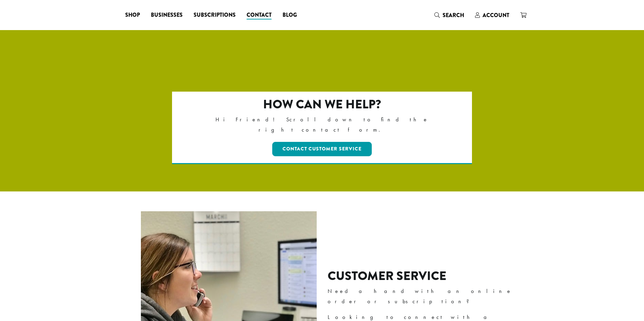 The image size is (644, 321). What do you see at coordinates (425, 276) in the screenshot?
I see `h2: Customer Service` at bounding box center [425, 276].